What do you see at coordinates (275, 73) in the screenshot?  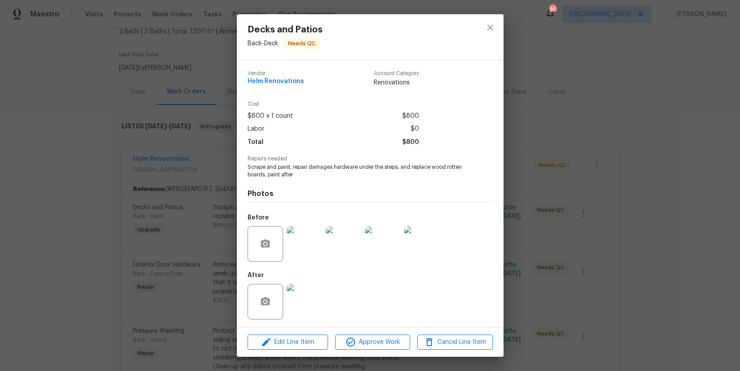 I see `span: Vendor` at bounding box center [275, 73].